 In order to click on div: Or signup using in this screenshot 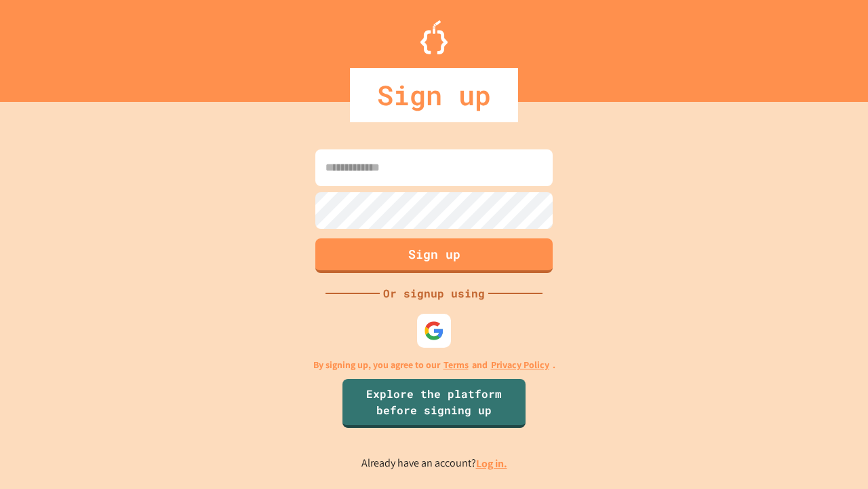, I will do `click(434, 293)`.